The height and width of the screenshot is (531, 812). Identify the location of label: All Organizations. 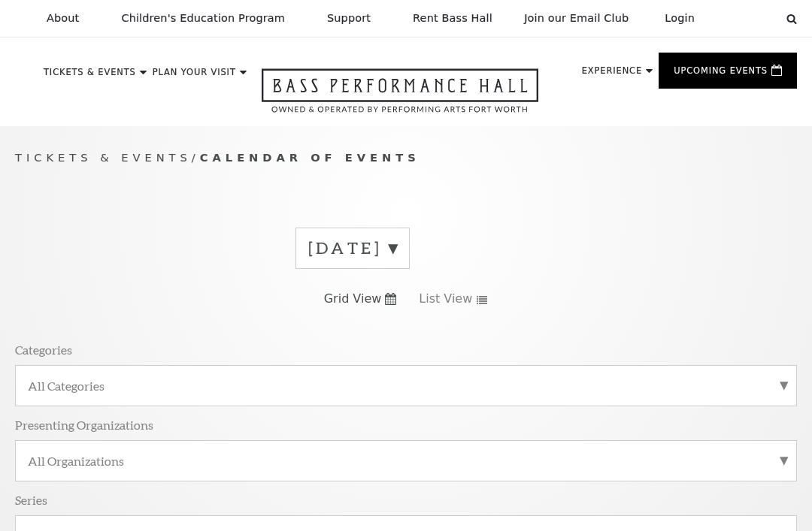
(406, 460).